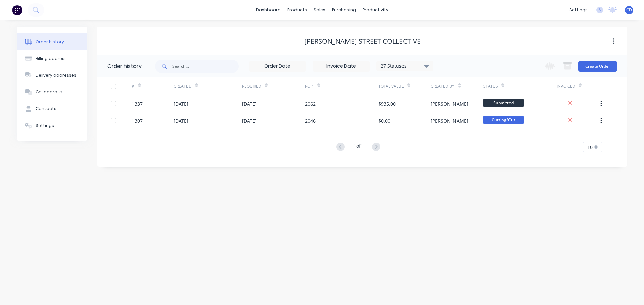 This screenshot has height=305, width=644. Describe the element at coordinates (503, 119) in the screenshot. I see `span: Cutting/Cut` at that location.